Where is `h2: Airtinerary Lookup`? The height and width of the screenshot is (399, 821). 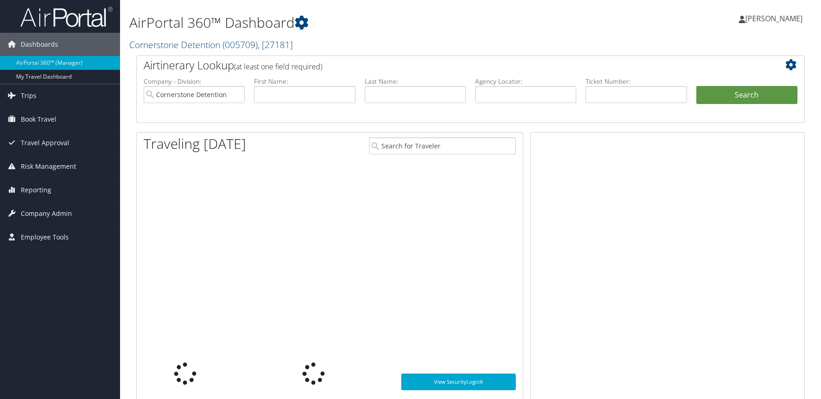 h2: Airtinerary Lookup is located at coordinates (443, 65).